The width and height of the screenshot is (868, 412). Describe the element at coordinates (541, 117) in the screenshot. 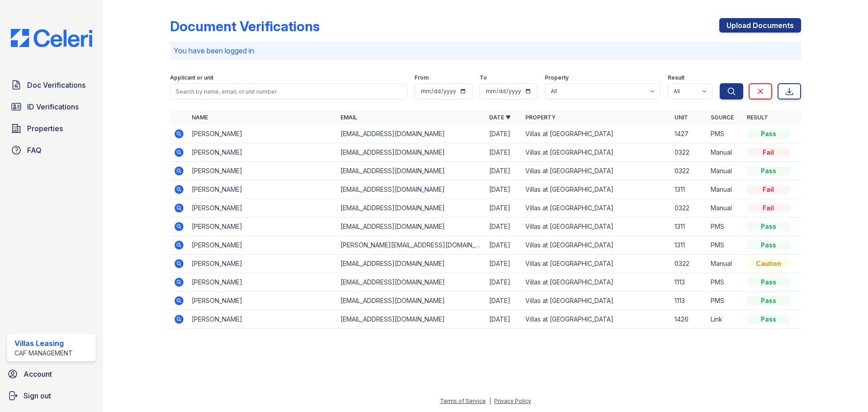

I see `a: Property` at that location.